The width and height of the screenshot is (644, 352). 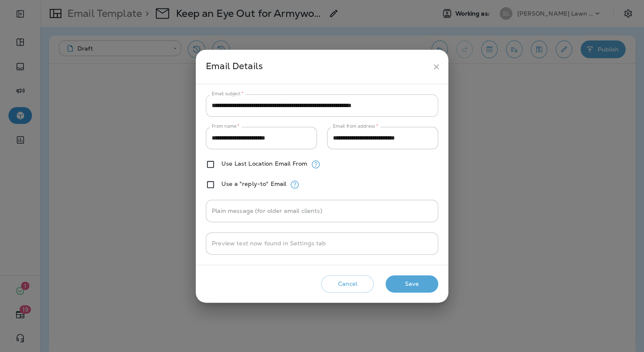 I want to click on div: Email Details, so click(x=317, y=67).